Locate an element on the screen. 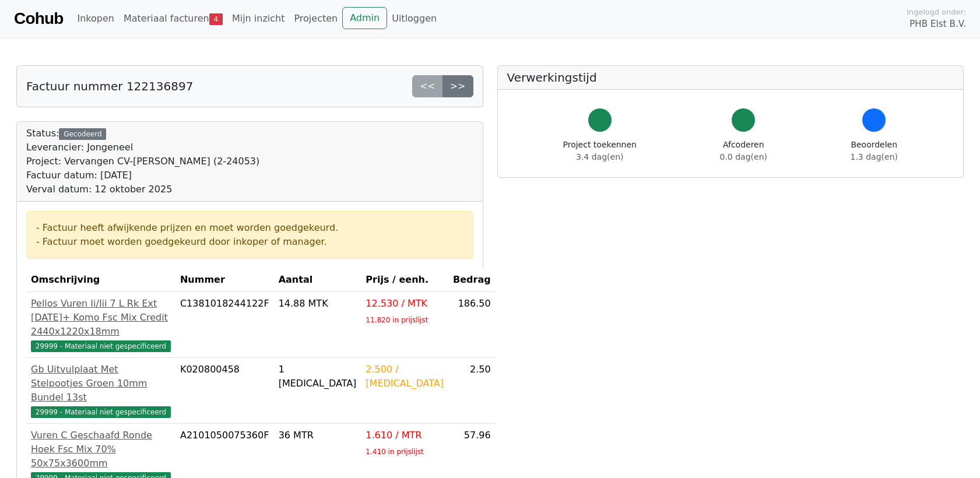  th: Omschrijving is located at coordinates (101, 279).